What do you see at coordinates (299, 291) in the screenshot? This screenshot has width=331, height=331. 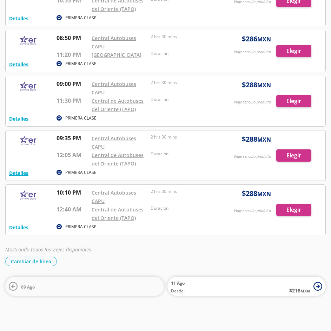 I see `span: $ 218` at bounding box center [299, 291].